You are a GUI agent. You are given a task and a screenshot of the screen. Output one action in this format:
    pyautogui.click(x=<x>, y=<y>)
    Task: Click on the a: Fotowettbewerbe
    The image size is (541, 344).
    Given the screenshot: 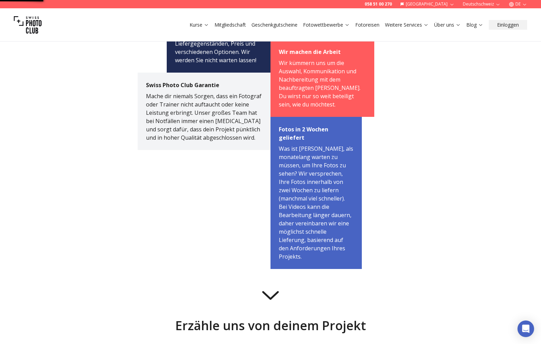 What is the action you would take?
    pyautogui.click(x=326, y=25)
    